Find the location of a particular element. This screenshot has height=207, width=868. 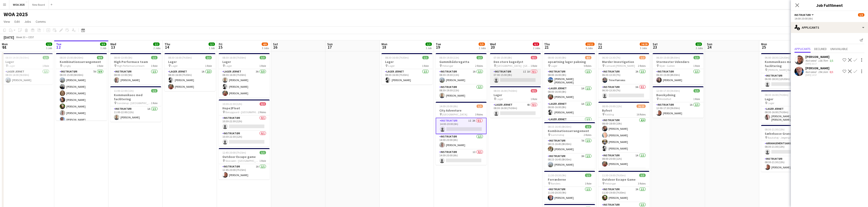

div: CEST is located at coordinates (31, 37).